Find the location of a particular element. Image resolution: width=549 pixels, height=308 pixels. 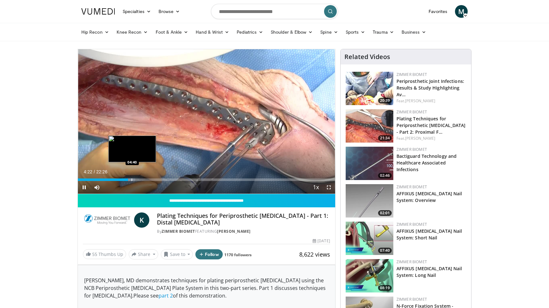

span: 07:40 is located at coordinates (385, 251).